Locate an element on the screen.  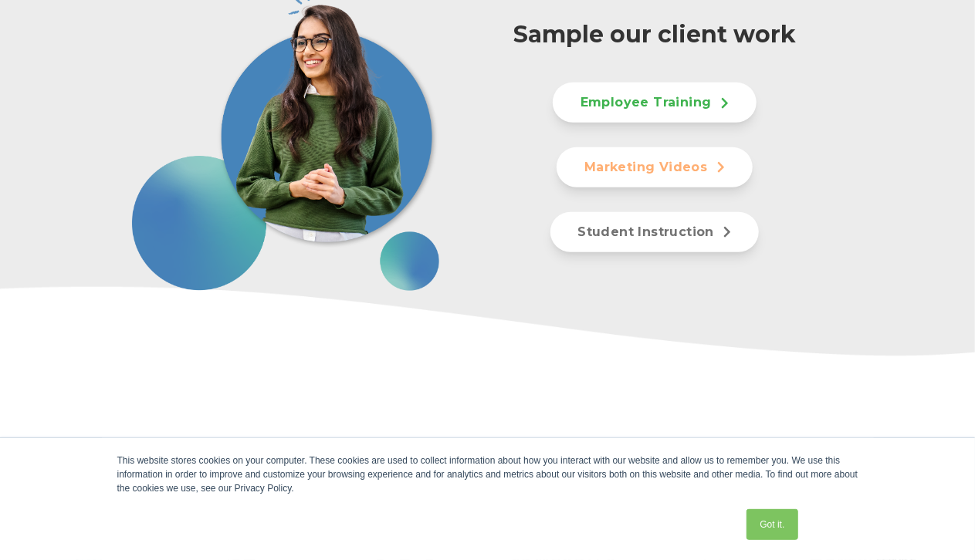
div: This website stores cookies on your computer. These cookies are used to collect information about... is located at coordinates (488, 474).